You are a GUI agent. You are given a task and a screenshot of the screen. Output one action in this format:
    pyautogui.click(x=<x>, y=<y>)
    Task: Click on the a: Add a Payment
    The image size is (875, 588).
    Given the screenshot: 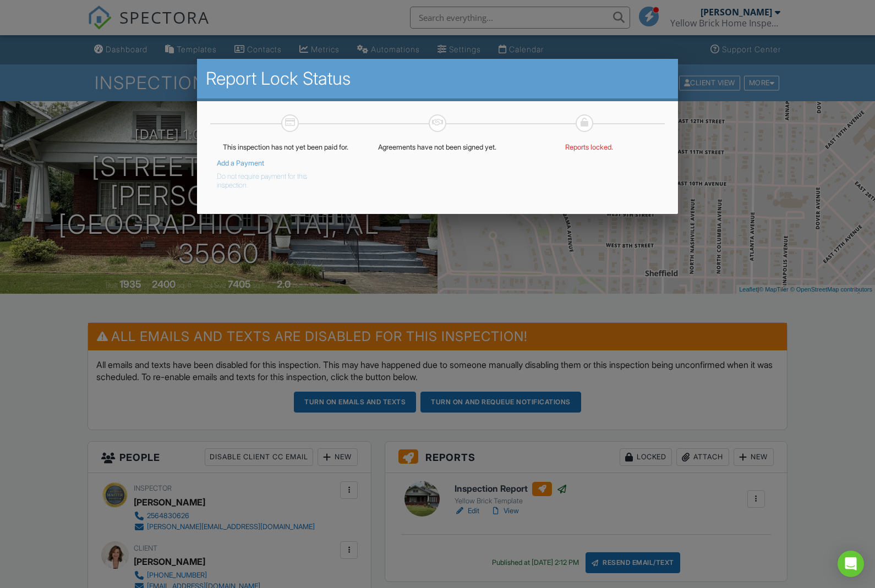 What is the action you would take?
    pyautogui.click(x=240, y=163)
    